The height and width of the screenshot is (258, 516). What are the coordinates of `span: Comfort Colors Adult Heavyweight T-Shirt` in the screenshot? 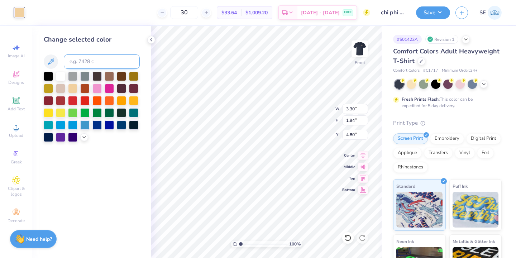 It's located at (446, 56).